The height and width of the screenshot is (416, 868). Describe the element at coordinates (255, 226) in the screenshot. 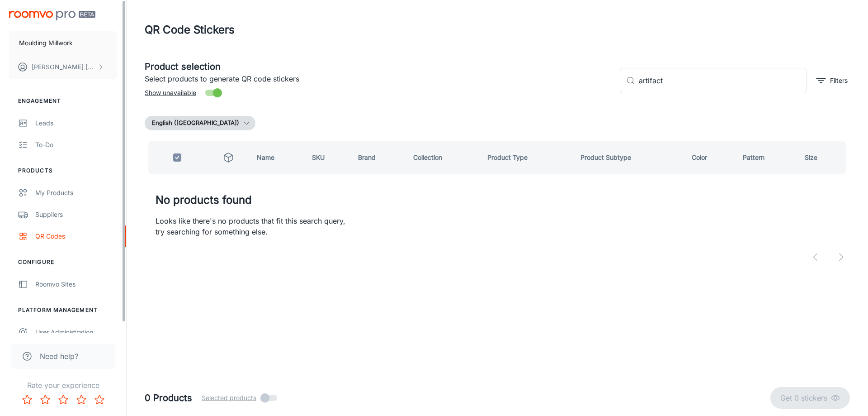

I see `p: Looks like there's no products that fit this search query, try searching for something else.` at that location.